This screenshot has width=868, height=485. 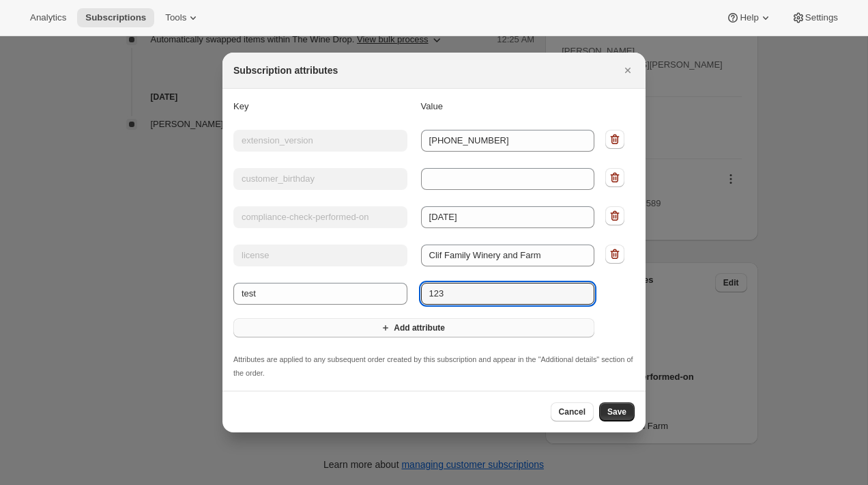 What do you see at coordinates (628, 70) in the screenshot?
I see `button: Close` at bounding box center [628, 70].